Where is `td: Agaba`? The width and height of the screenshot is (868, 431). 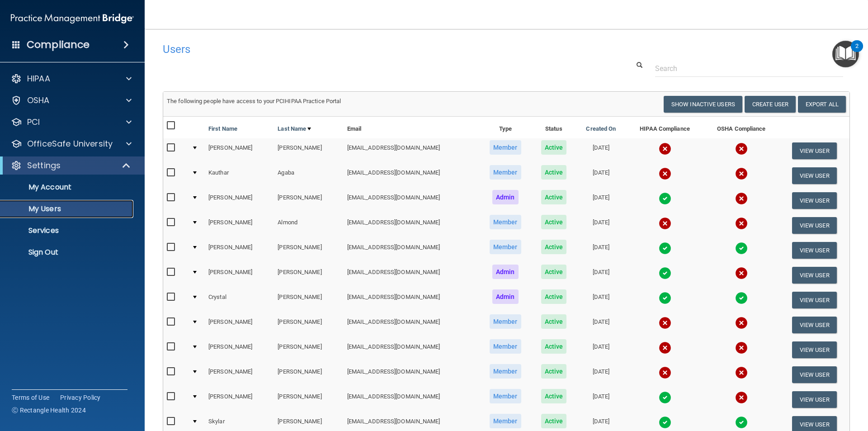
td: Agaba is located at coordinates (308, 175).